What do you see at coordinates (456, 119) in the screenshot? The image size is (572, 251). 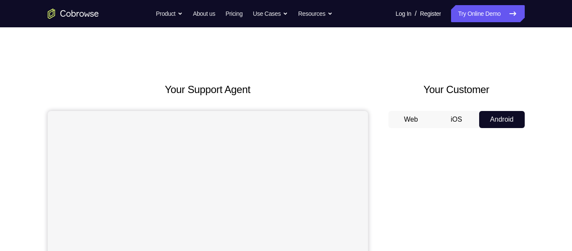 I see `button: iOS` at bounding box center [456, 119].